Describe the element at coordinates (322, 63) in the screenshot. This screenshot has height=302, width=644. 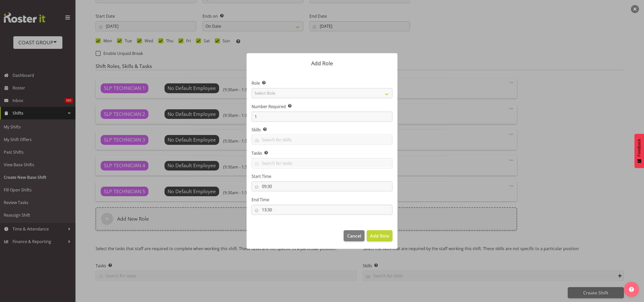
I see `p: Add Role` at that location.